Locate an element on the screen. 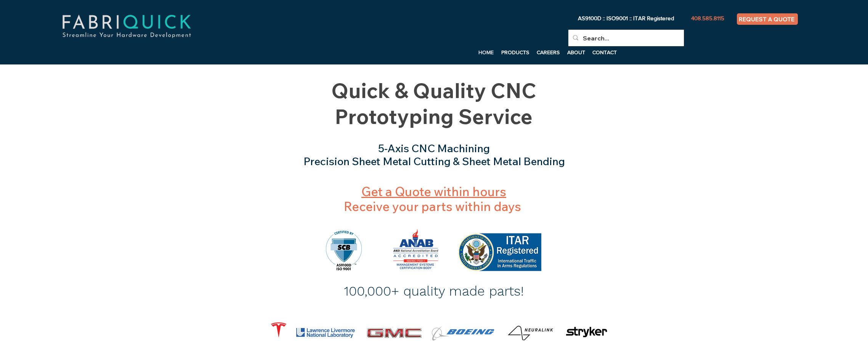 The width and height of the screenshot is (868, 341). a: CONTACT is located at coordinates (605, 52).